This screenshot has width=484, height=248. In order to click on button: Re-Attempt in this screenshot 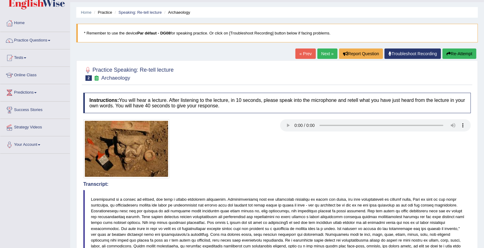, I will do `click(459, 54)`.